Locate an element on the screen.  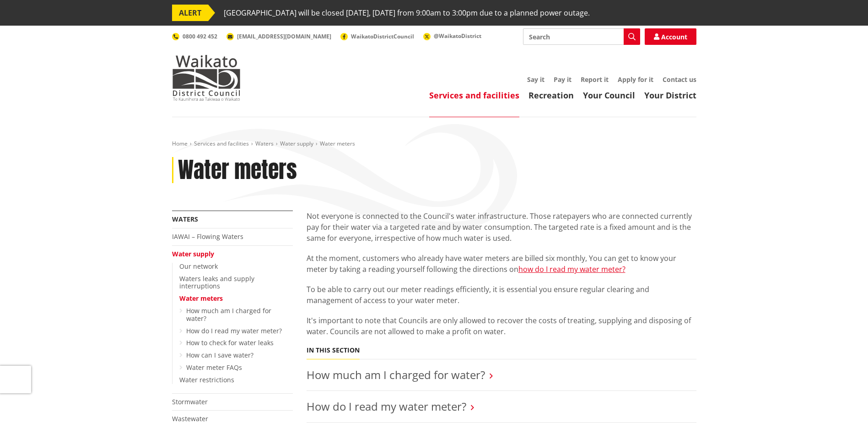
a: 0800 492 452 is located at coordinates (194, 36).